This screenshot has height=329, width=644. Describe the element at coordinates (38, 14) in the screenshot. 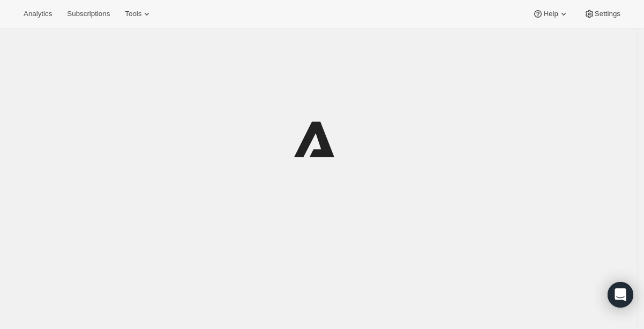

I see `button: Analytics` at that location.